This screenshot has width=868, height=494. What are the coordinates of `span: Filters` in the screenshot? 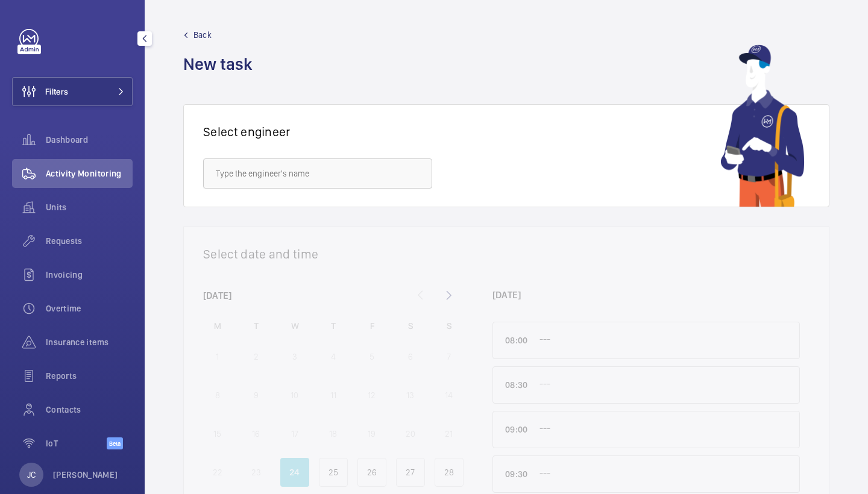 It's located at (56, 91).